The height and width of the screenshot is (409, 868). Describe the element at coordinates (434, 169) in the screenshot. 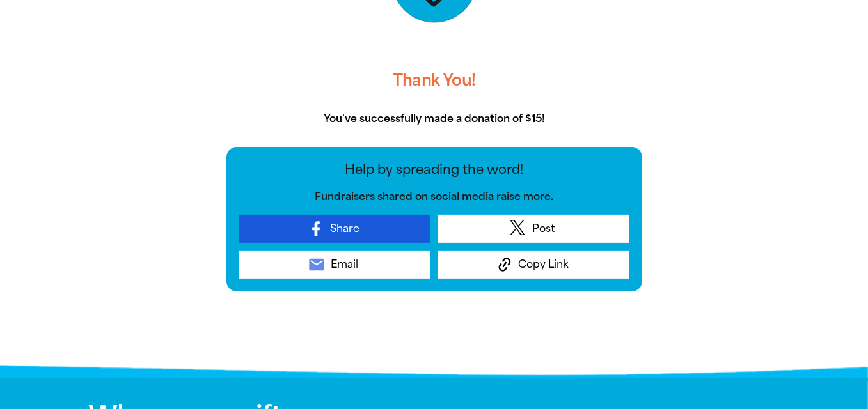

I see `p: Help by spreading the word!` at that location.